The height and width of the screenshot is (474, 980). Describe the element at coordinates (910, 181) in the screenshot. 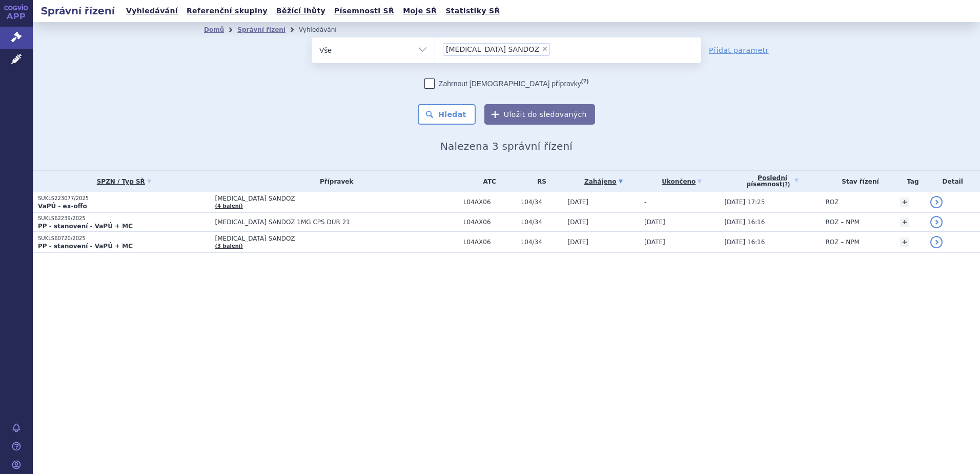

I see `th: Tag` at that location.